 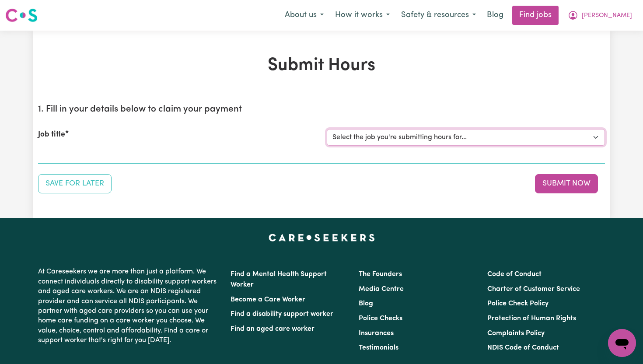 I want to click on button: My Account, so click(x=600, y=15).